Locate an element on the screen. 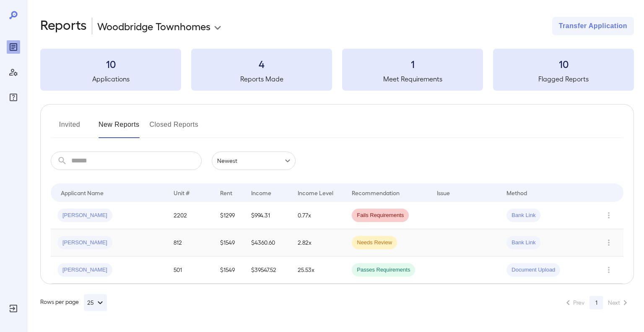 The width and height of the screenshot is (644, 332). span: Needs Review is located at coordinates (375, 243).